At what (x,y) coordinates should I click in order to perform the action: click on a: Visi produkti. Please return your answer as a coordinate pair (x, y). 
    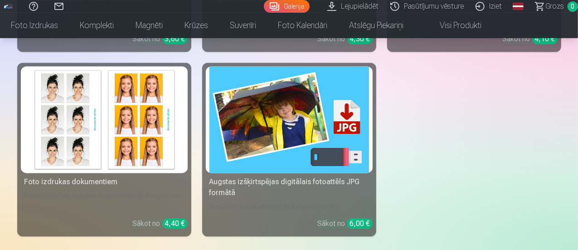
    Looking at the image, I should click on (454, 25).